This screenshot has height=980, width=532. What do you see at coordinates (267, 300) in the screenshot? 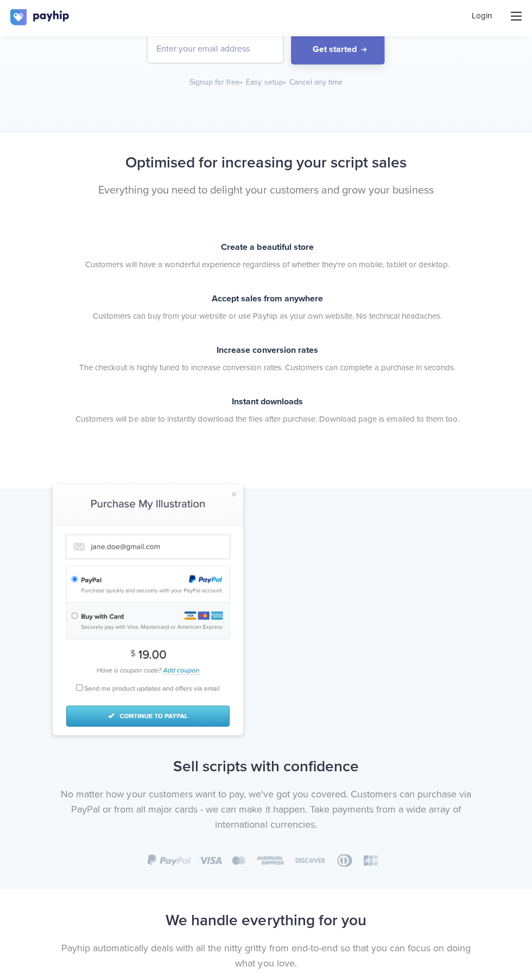
I see `span: Accept sales from anywhere` at bounding box center [267, 300].